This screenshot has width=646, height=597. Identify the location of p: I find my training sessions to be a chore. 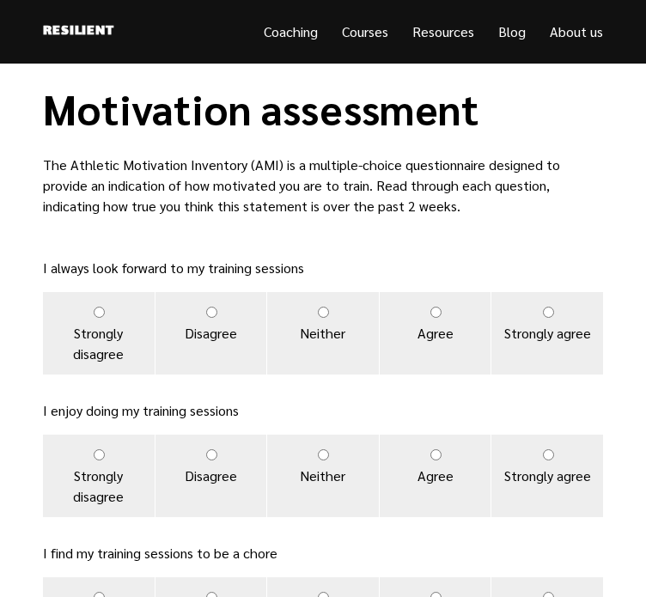
(323, 553).